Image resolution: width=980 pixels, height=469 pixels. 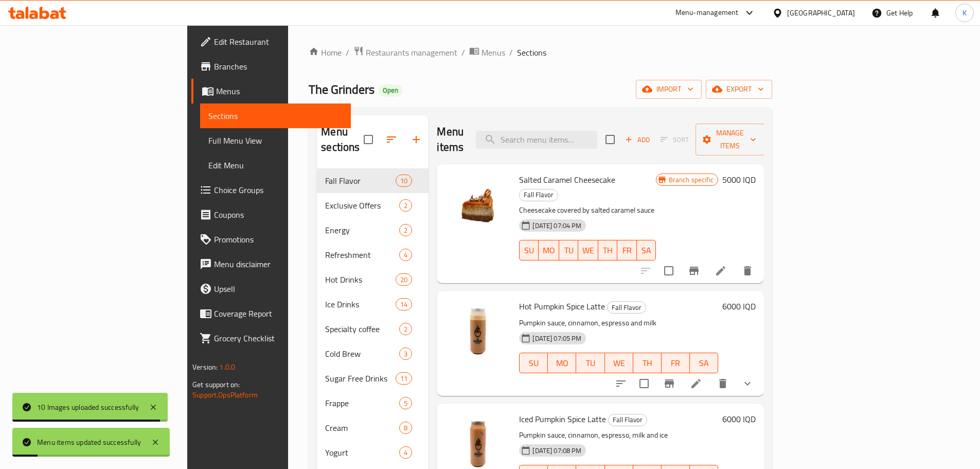 I want to click on span: Edit Restaurant, so click(x=278, y=42).